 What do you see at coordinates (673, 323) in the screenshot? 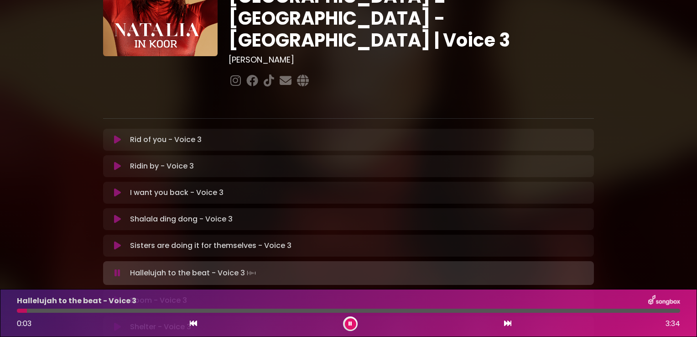
I see `span: 3:34` at bounding box center [673, 323].